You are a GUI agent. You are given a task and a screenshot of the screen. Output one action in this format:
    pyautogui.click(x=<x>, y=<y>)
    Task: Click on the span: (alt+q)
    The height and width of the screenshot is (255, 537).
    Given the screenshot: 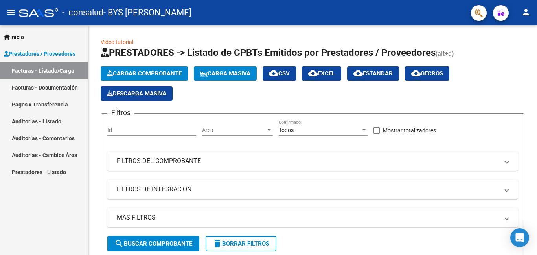 What is the action you would take?
    pyautogui.click(x=445, y=54)
    